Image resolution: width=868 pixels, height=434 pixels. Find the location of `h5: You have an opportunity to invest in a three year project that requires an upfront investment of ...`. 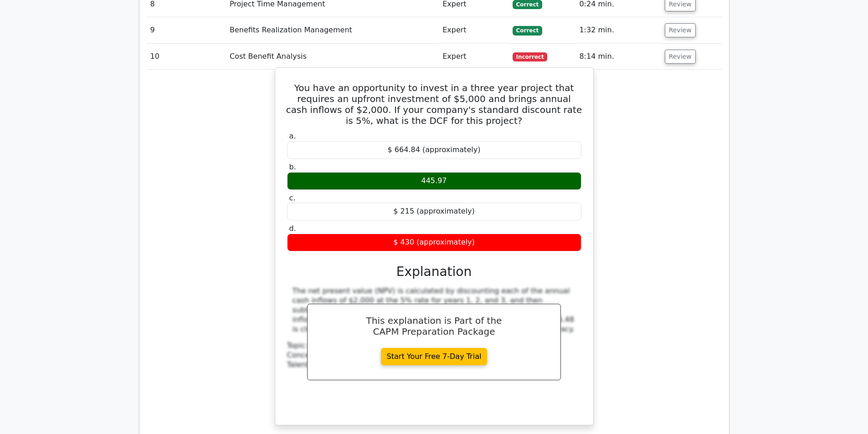

h5: You have an opportunity to invest in a three year project that requires an upfront investment of ... is located at coordinates (434, 105).